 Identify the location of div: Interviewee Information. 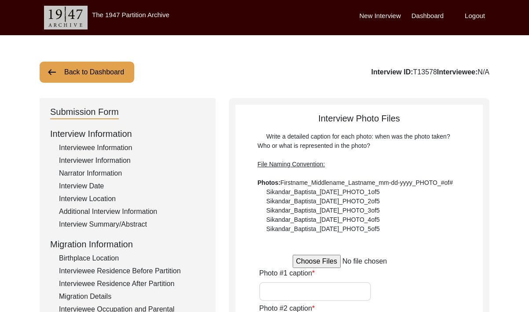
(132, 148).